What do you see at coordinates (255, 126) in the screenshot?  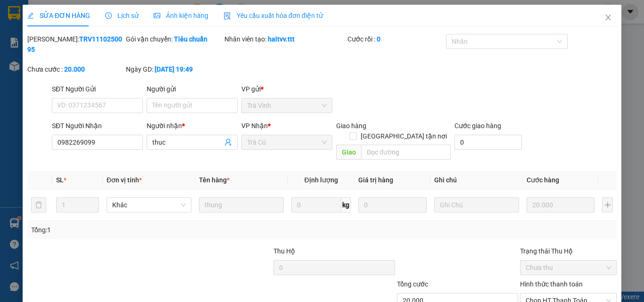 I see `span: VP Nhận` at bounding box center [255, 126].